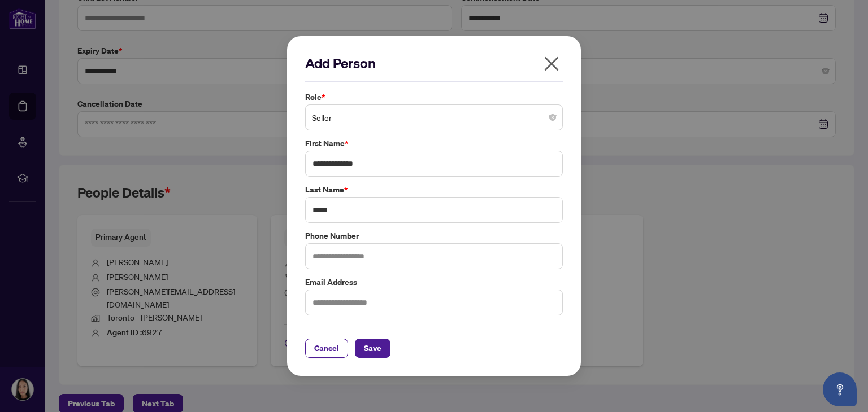 The image size is (868, 412). I want to click on label: First Name, so click(434, 143).